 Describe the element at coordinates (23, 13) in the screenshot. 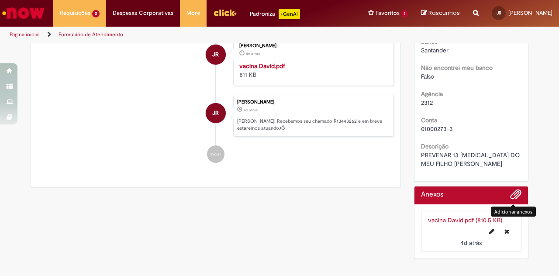

I see `img: ServiceNow` at that location.